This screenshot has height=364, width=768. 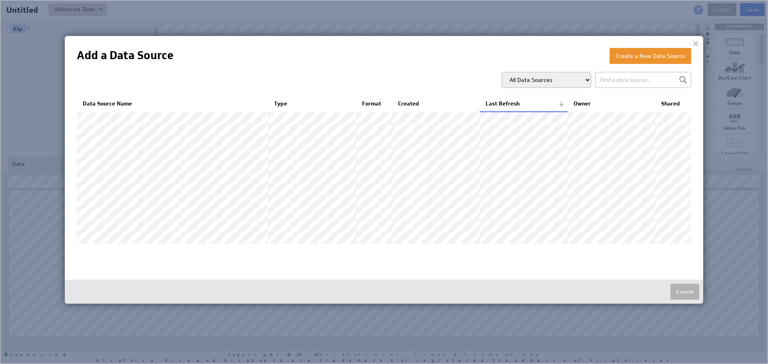 I want to click on th: Format, so click(x=374, y=104).